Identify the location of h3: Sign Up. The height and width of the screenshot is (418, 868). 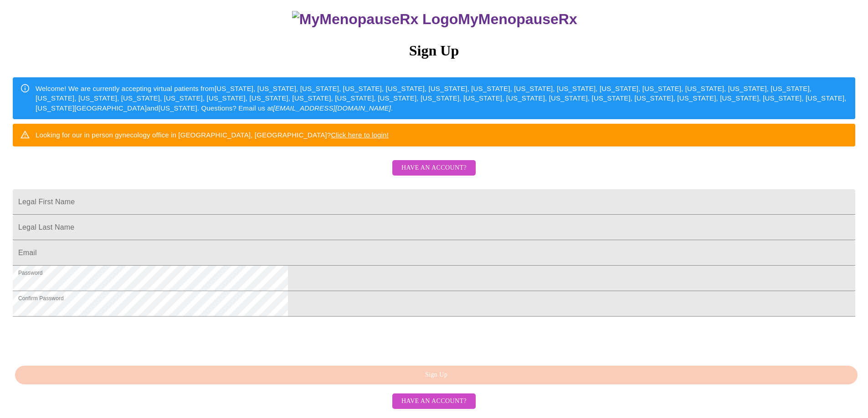
(434, 51).